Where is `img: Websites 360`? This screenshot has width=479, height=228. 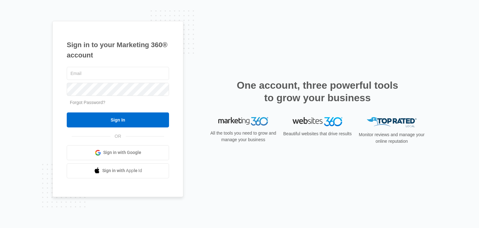
img: Websites 360 is located at coordinates (317, 121).